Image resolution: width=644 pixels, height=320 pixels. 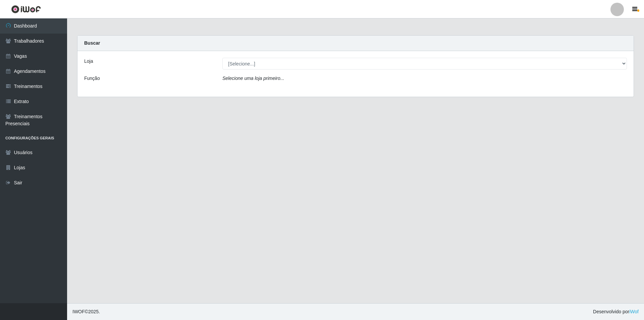 I want to click on span: Desenvolvido por, so click(x=615, y=311).